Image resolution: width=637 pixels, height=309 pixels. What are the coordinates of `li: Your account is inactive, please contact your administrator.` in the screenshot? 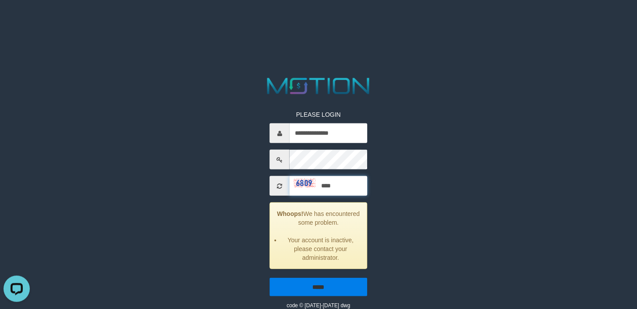 It's located at (321, 248).